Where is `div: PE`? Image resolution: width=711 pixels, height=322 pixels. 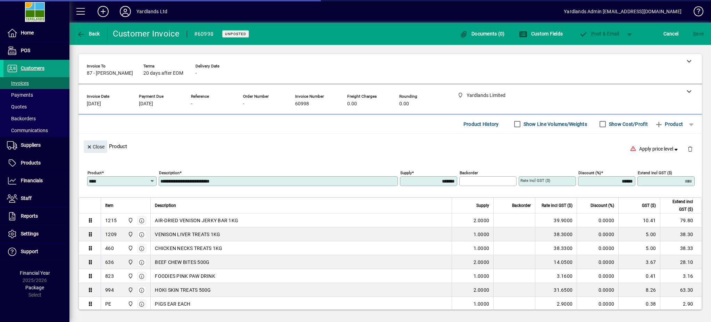 div: PE is located at coordinates (108, 304).